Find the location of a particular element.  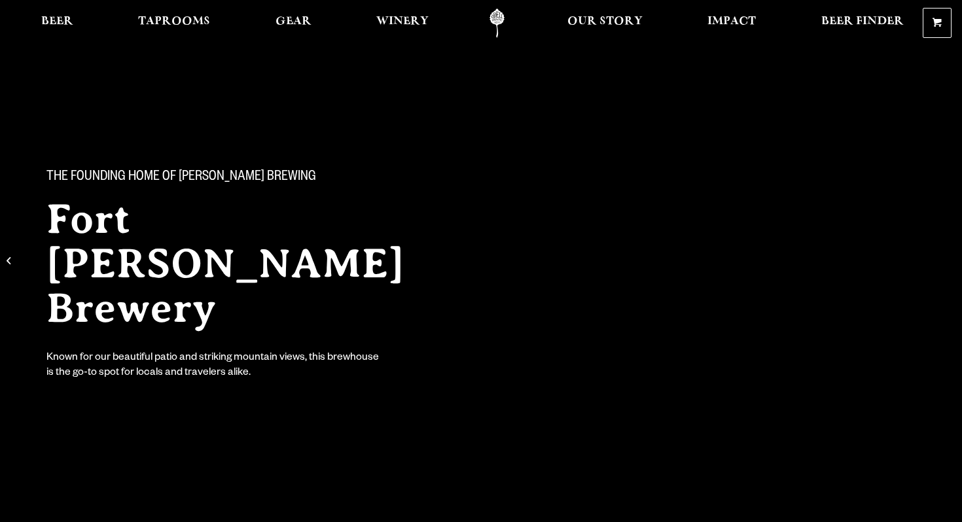

span: Our Story is located at coordinates (605, 22).